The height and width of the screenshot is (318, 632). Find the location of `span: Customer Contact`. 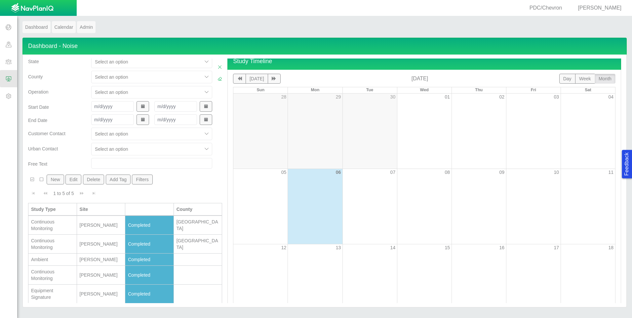

span: Customer Contact is located at coordinates (47, 134).